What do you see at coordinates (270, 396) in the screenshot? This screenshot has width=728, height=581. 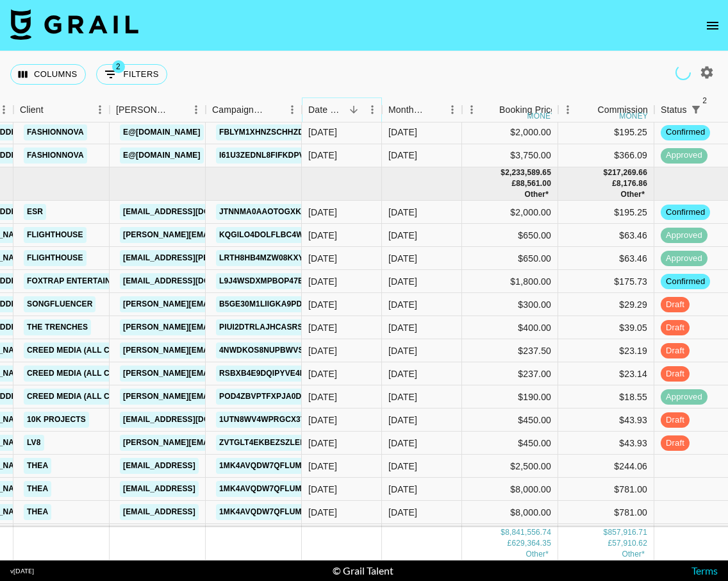 I see `a: Pod4ZBVpTFXPJA0DfyPu` at bounding box center [270, 396].